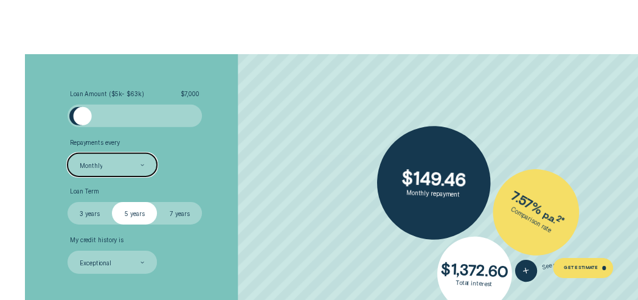 Image resolution: width=638 pixels, height=300 pixels. I want to click on span: Repayments every, so click(94, 142).